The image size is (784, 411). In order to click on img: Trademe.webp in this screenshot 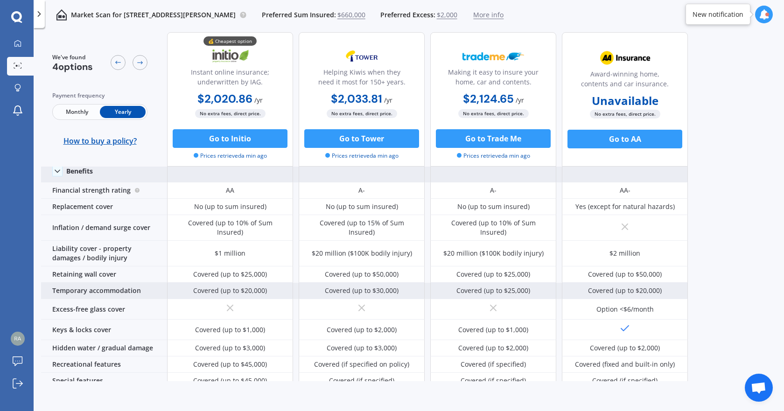, I will do `click(493, 56)`.